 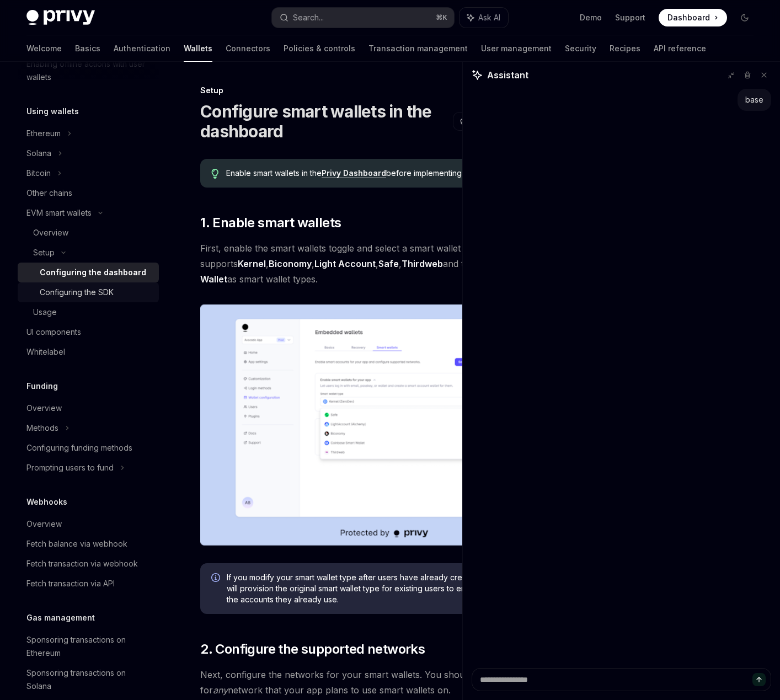 I want to click on button: Ask AI, so click(x=484, y=18).